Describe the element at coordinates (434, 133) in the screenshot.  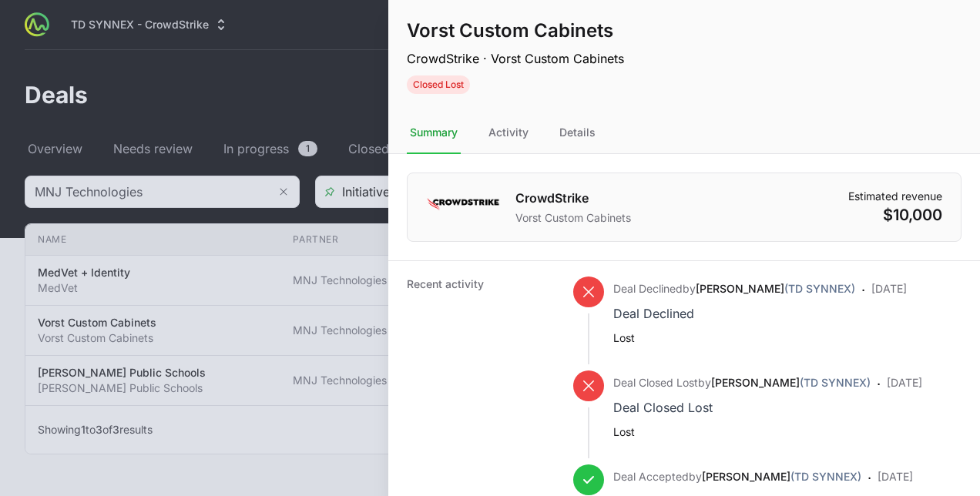
I see `div: Summary` at that location.